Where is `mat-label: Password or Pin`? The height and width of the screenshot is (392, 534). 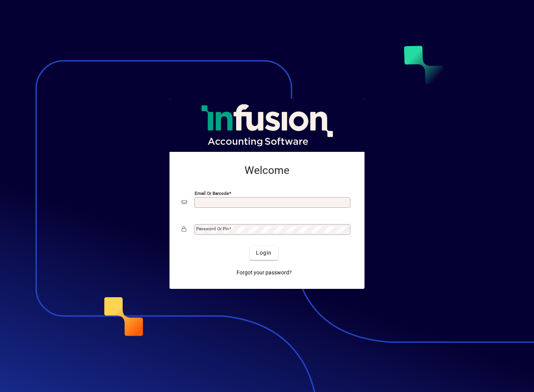 mat-label: Password or Pin is located at coordinates (212, 229).